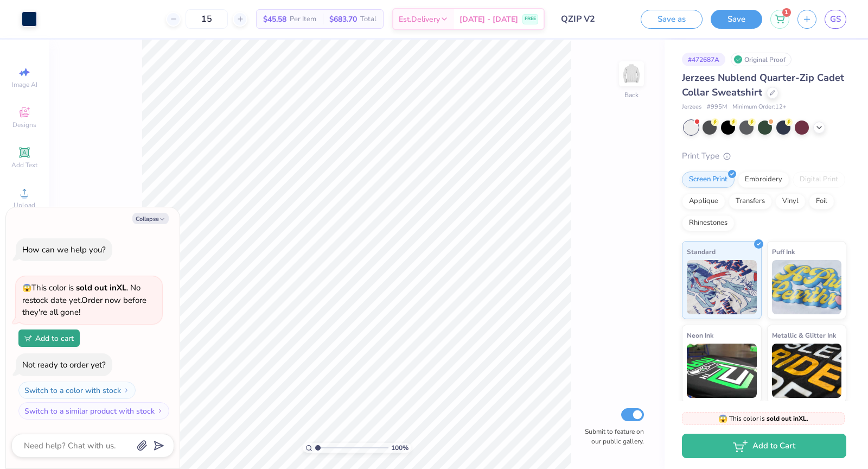 This screenshot has height=469, width=868. Describe the element at coordinates (150, 218) in the screenshot. I see `button: Collapse` at that location.